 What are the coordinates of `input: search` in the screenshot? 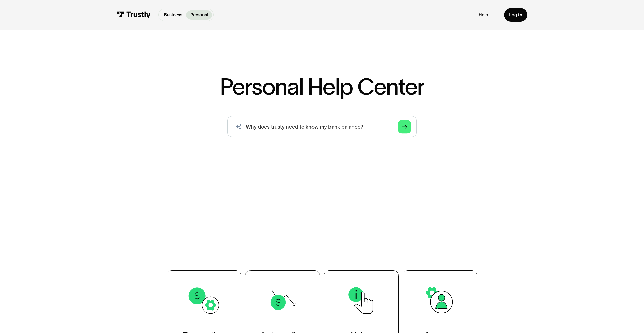 It's located at (322, 127).